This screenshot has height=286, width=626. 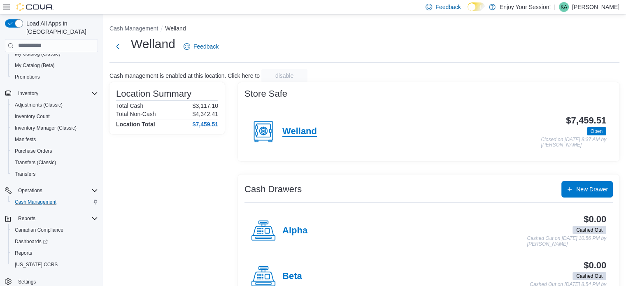 What do you see at coordinates (468, 11) in the screenshot?
I see `span: Dark Mode` at bounding box center [468, 11].